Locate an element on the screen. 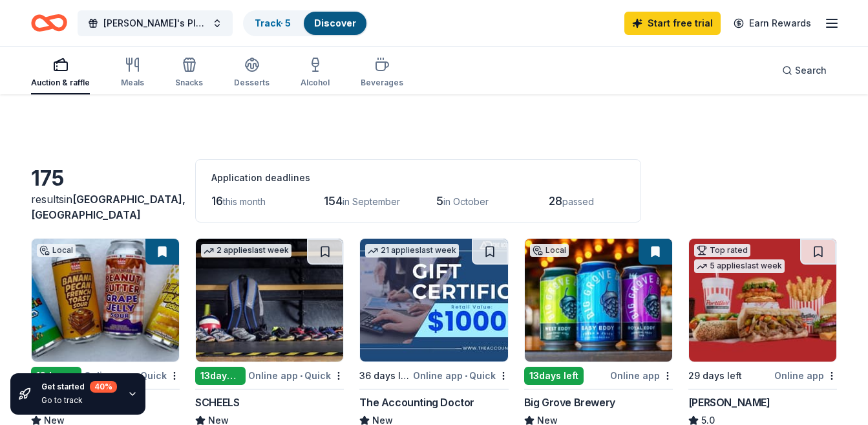 Image resolution: width=868 pixels, height=425 pixels. div: 5 applies last week is located at coordinates (739, 266).